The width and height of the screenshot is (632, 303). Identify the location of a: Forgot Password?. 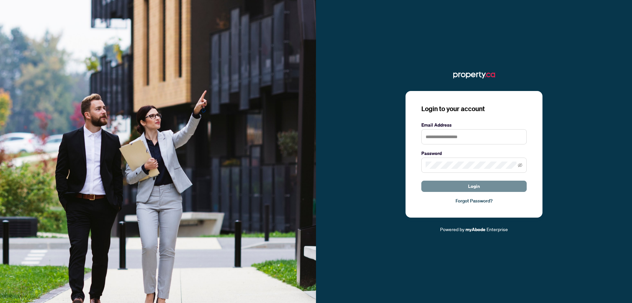
(474, 201).